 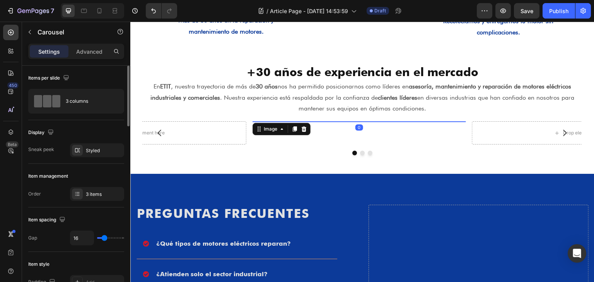 What do you see at coordinates (229, 106) in the screenshot?
I see `div: 0` at bounding box center [229, 106].